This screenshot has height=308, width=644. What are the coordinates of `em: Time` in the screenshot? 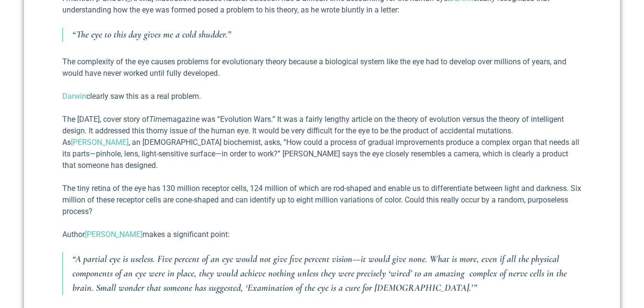 It's located at (157, 119).